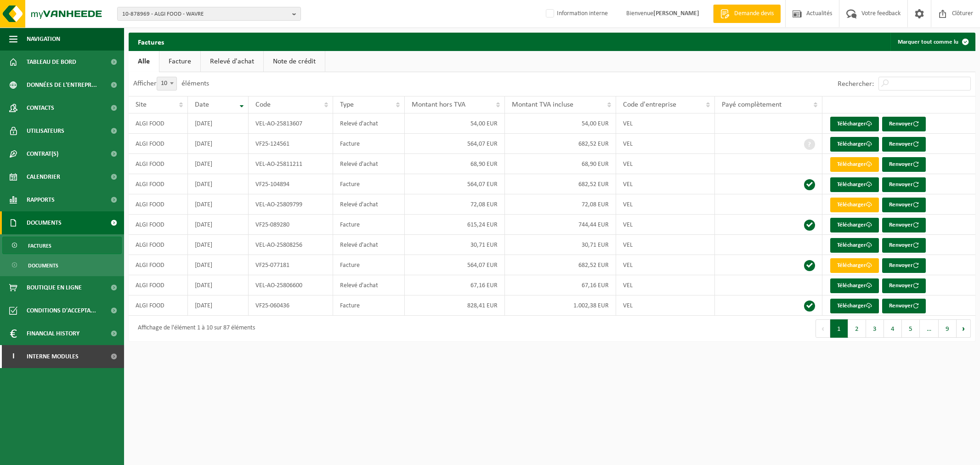  What do you see at coordinates (455, 305) in the screenshot?
I see `td: 828,41 EUR` at bounding box center [455, 305].